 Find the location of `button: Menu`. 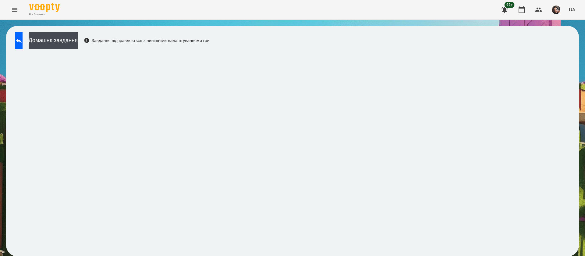

button: Menu is located at coordinates (15, 10).